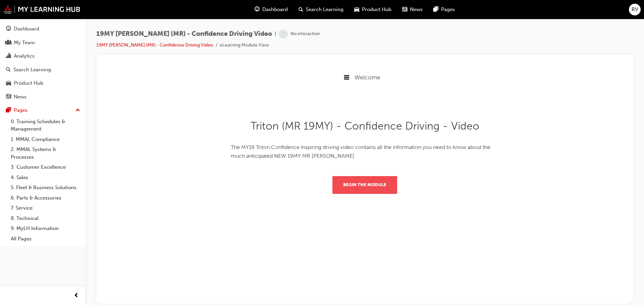 The height and width of the screenshot is (305, 644). Describe the element at coordinates (283, 34) in the screenshot. I see `span: learningRecordVerb_NONE-icon` at that location.